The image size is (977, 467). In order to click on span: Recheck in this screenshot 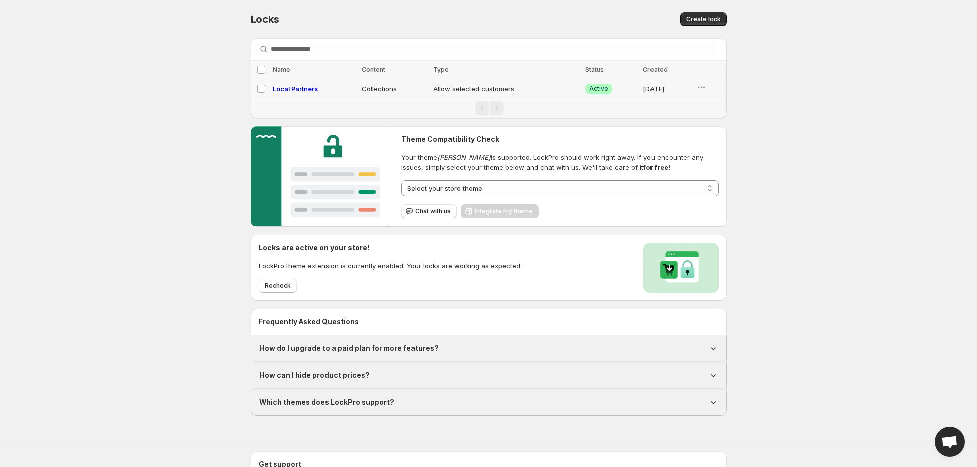, I will do `click(278, 286)`.